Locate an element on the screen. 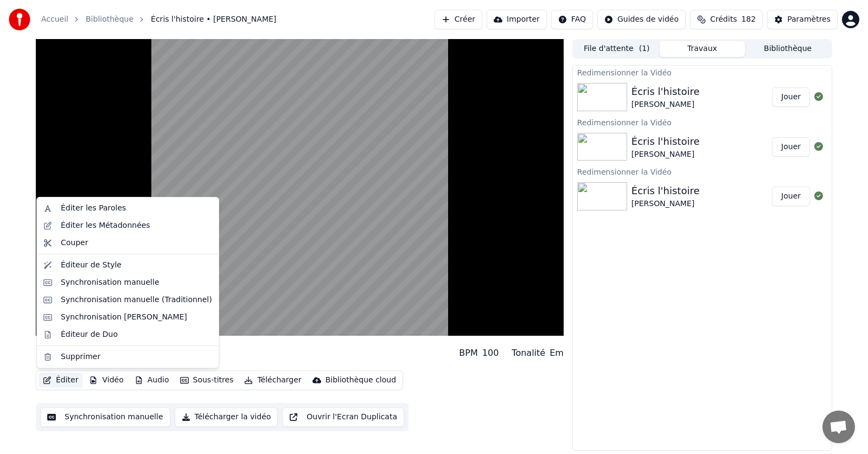  div: Em is located at coordinates (557, 353).